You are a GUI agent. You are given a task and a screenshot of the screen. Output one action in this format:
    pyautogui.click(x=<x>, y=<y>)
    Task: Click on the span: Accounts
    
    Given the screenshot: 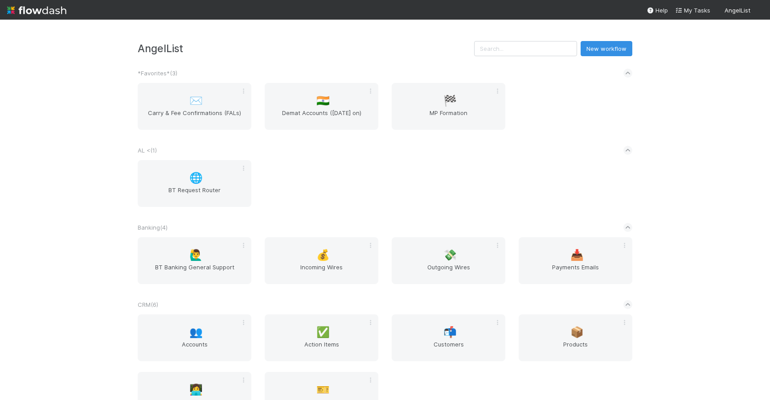 What is the action you would take?
    pyautogui.click(x=194, y=348)
    